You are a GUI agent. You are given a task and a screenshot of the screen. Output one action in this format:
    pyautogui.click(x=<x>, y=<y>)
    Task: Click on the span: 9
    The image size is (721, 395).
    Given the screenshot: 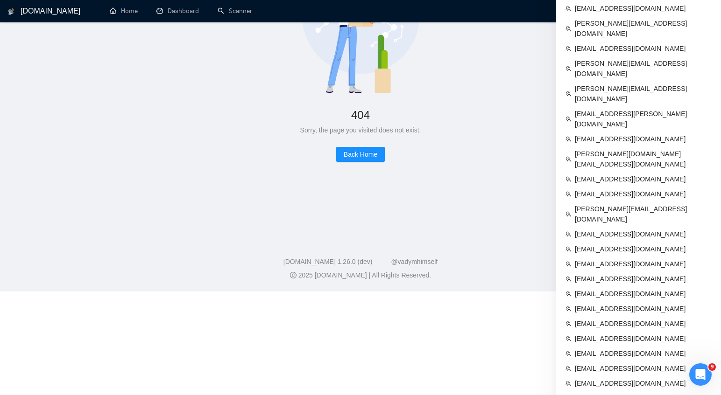 What is the action you would take?
    pyautogui.click(x=712, y=367)
    